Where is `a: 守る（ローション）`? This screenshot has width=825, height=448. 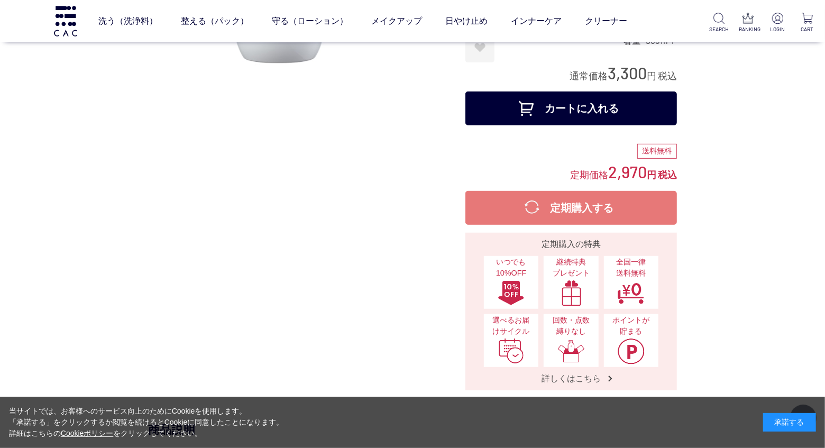 a: 守る（ローション） is located at coordinates (310, 21).